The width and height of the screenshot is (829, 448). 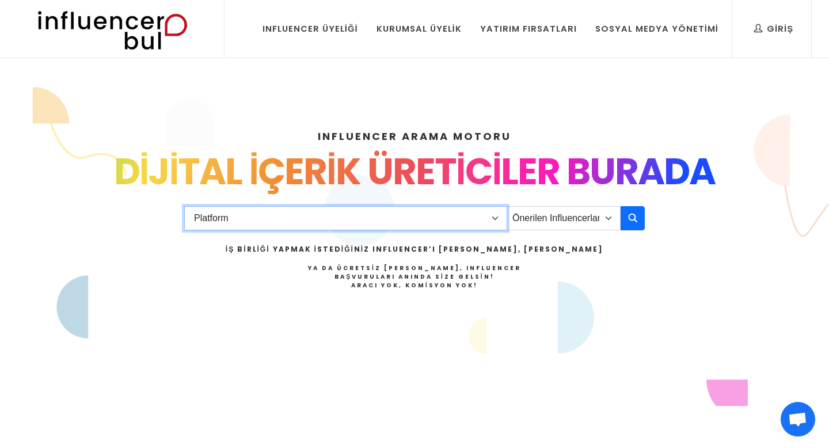 I want to click on div: Sosyal Medya Yönetimi, so click(x=657, y=29).